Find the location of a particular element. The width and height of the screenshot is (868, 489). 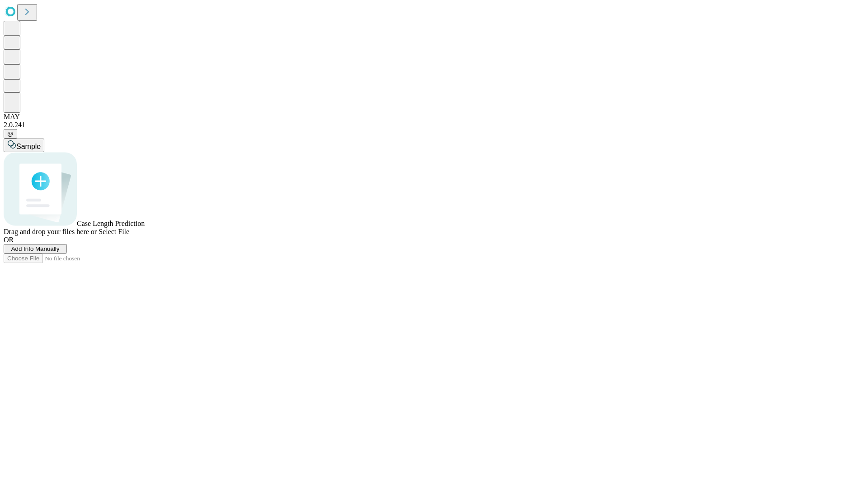

span: Drag and drop your files here or is located at coordinates (50, 231).